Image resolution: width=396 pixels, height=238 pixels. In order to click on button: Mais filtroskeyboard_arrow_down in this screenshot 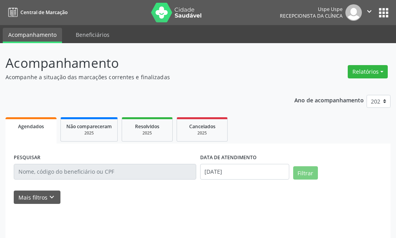, I will do `click(37, 198)`.